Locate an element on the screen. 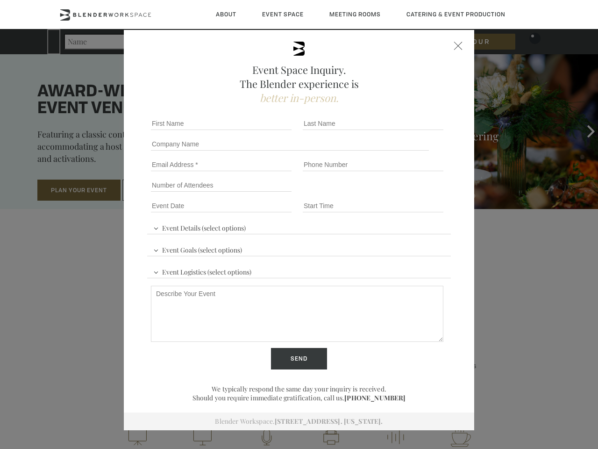 Image resolution: width=598 pixels, height=449 pixels. input: Start Time is located at coordinates (373, 206).